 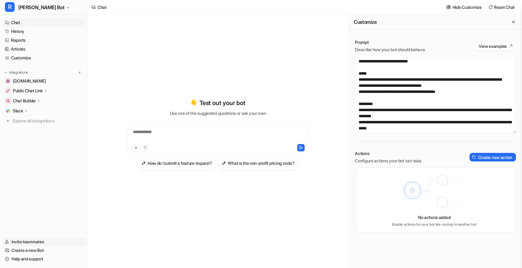 I want to click on a: Reports, so click(x=44, y=40).